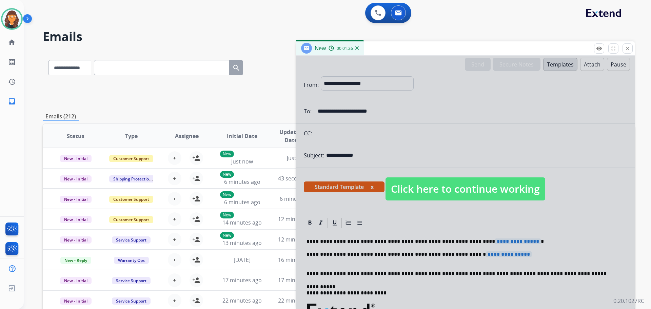 The image size is (651, 309). I want to click on span: Initial Date, so click(242, 136).